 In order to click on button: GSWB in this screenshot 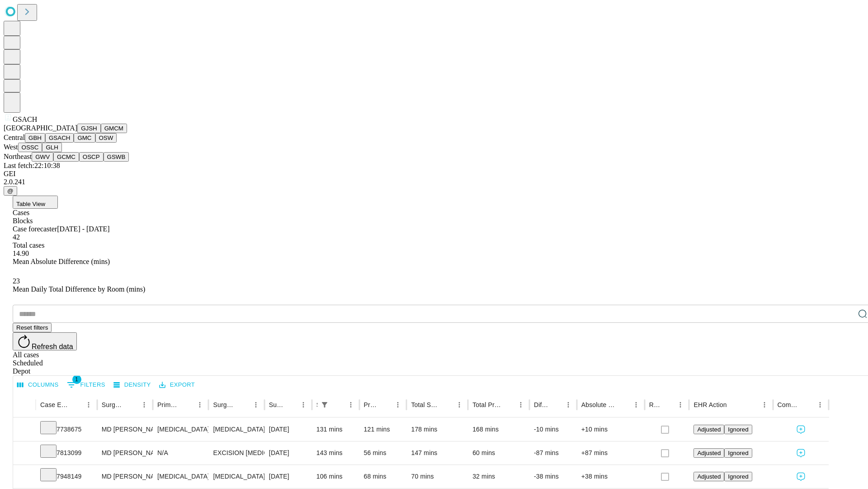, I will do `click(116, 157)`.